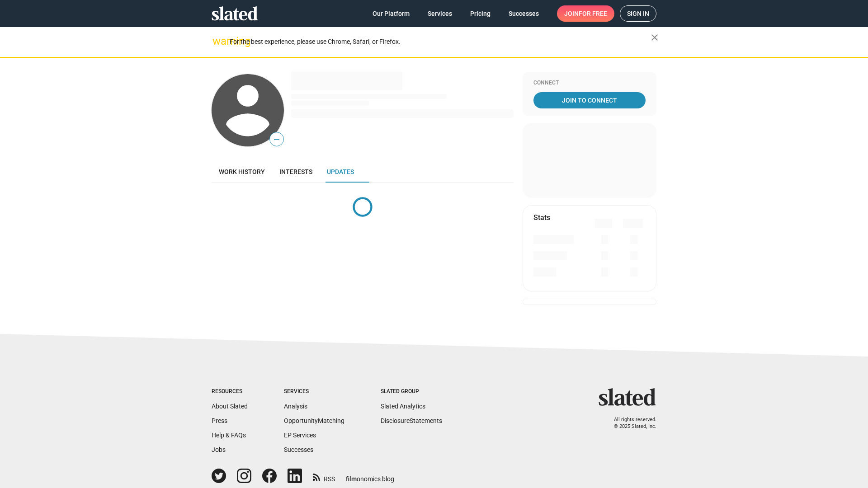  I want to click on span: Join, so click(585, 13).